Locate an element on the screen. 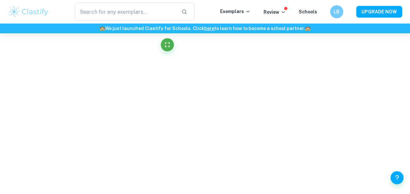 The height and width of the screenshot is (194, 410). p: Review is located at coordinates (275, 12).